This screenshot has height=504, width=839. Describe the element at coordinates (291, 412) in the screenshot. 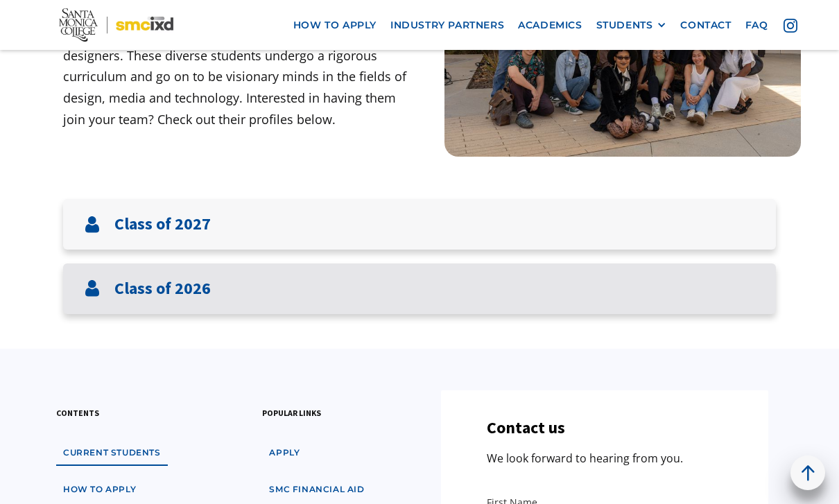

I see `h3: popular links` at that location.